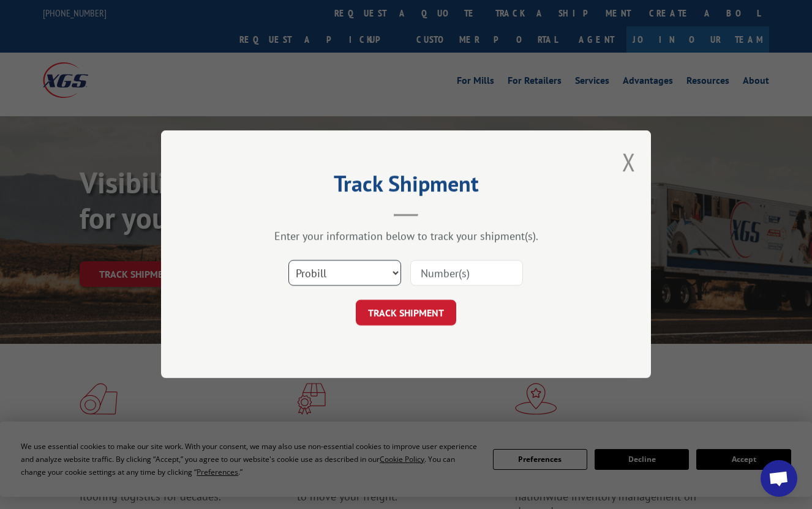 The height and width of the screenshot is (509, 812). What do you see at coordinates (779, 479) in the screenshot?
I see `div: Open chat` at bounding box center [779, 479].